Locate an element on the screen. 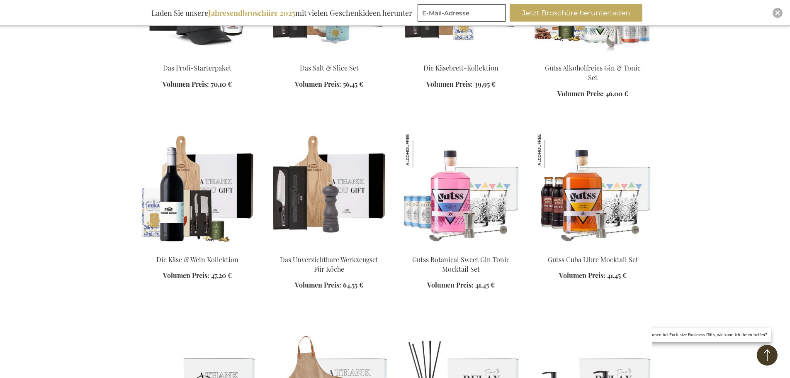 The height and width of the screenshot is (378, 790). img: Das Unverzichtbare Werkzeugset Für Köche is located at coordinates (329, 190).